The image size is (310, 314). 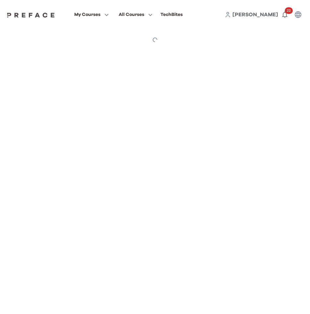 What do you see at coordinates (289, 11) in the screenshot?
I see `span: 22` at bounding box center [289, 11].